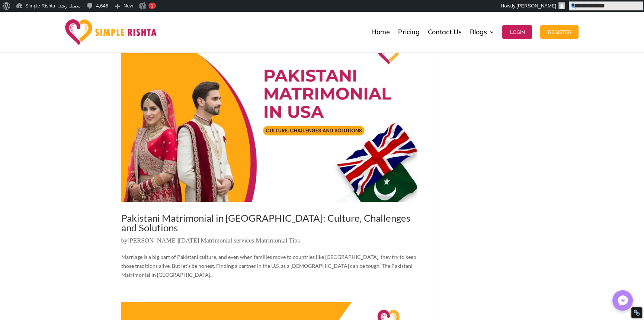  I want to click on button: Register, so click(559, 32).